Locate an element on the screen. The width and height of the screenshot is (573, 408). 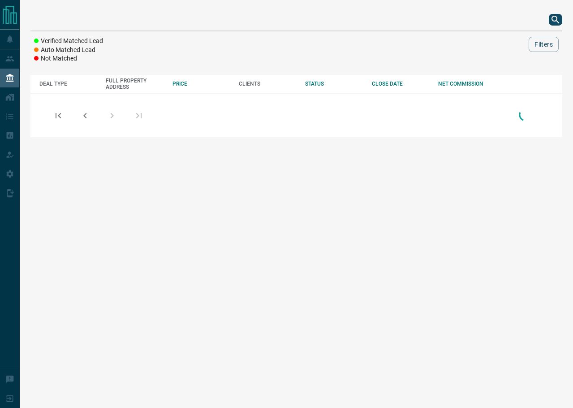
div: NET COMMISSION is located at coordinates (467, 84).